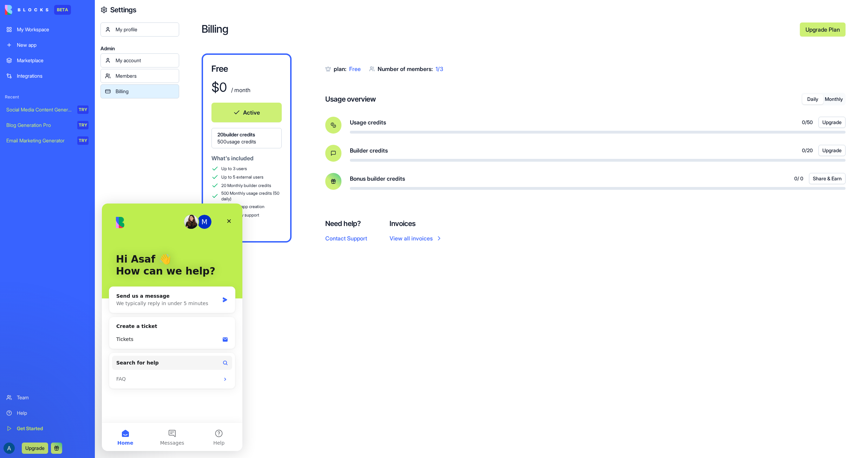 The image size is (868, 458). I want to click on a: My Workspace, so click(47, 29).